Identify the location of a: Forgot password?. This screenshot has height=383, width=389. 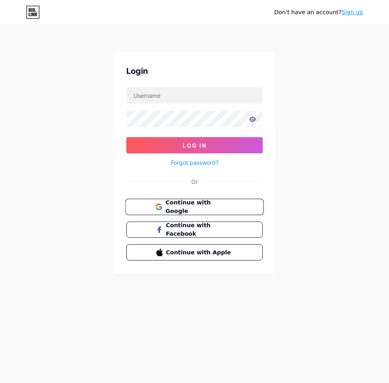
(195, 162).